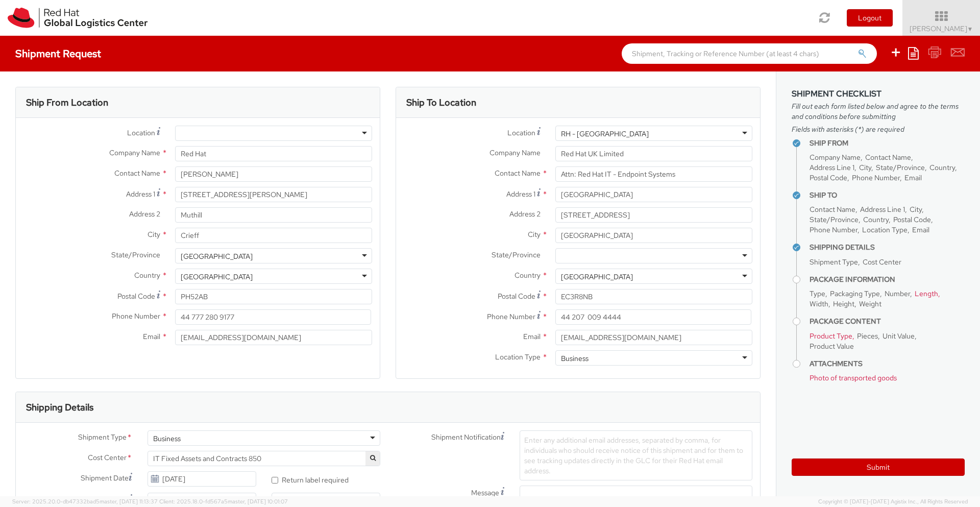 Image resolution: width=980 pixels, height=507 pixels. What do you see at coordinates (105, 478) in the screenshot?
I see `span: Shipment Date` at bounding box center [105, 478].